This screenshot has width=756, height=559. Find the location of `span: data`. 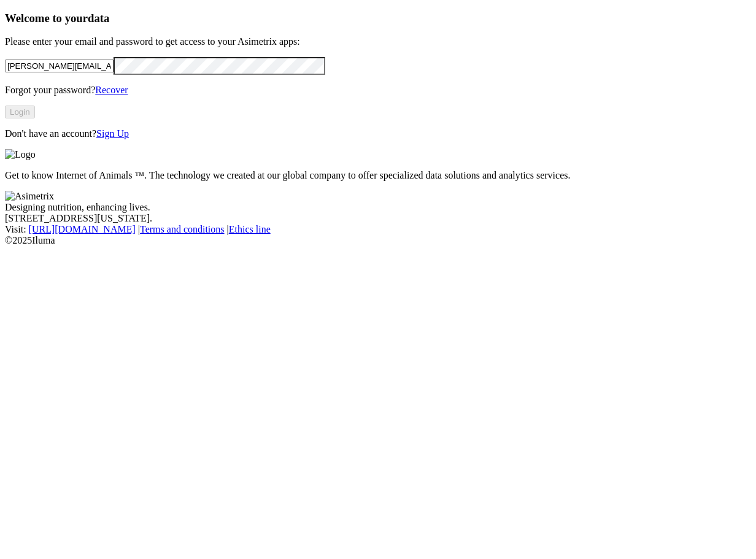

span: data is located at coordinates (98, 18).